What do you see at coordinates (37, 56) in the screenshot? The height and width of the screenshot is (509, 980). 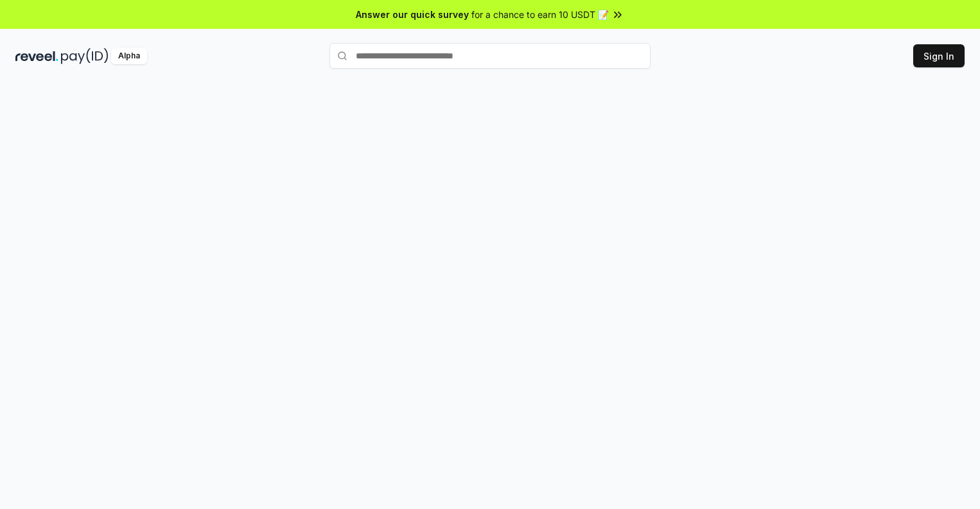 I see `img: reveel_dark` at bounding box center [37, 56].